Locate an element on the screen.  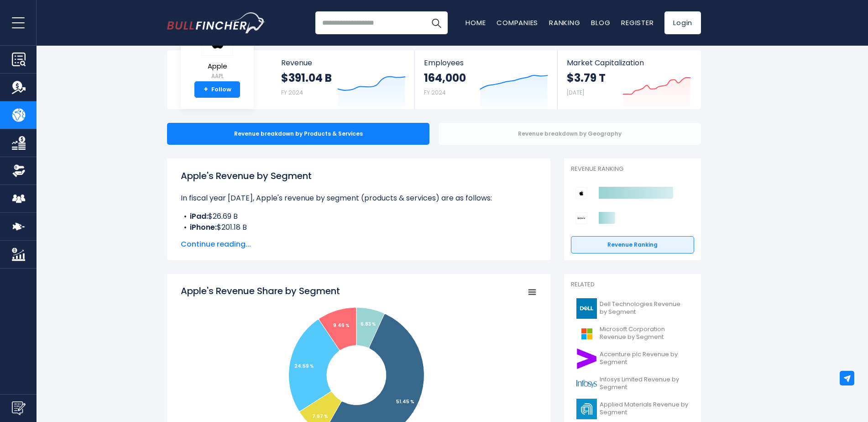
a: Microsoft Corporation Revenue by Segment is located at coordinates (633, 333).